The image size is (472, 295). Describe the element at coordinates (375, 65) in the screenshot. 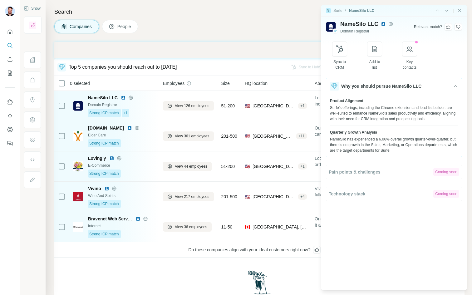

I see `div: Add to list` at that location.